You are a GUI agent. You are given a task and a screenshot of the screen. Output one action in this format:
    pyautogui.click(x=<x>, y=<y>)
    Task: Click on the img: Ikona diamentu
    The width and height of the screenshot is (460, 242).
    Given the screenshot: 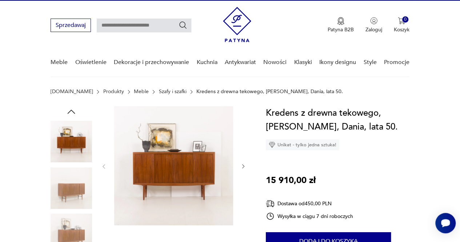 What is the action you would take?
    pyautogui.click(x=272, y=145)
    